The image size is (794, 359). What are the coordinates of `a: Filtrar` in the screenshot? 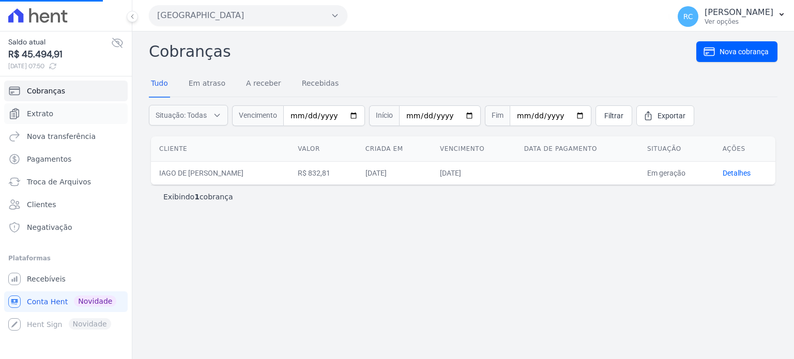 It's located at (614, 116).